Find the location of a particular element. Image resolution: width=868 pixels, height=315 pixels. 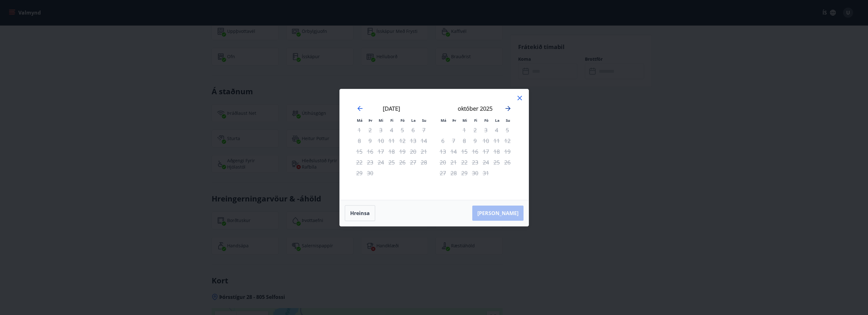

td: Not available. fimmtudagur, 25. september 2025 is located at coordinates (391, 162).